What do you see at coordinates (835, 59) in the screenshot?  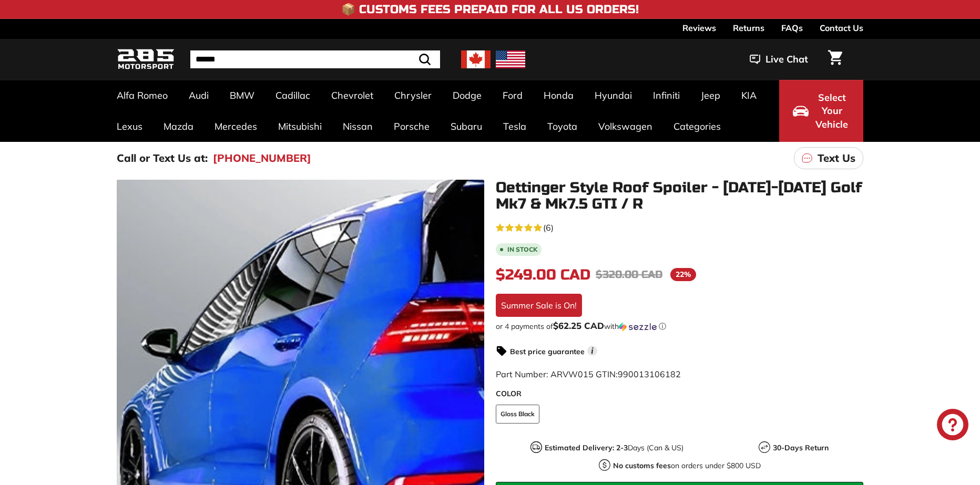 I see `a: Cart` at bounding box center [835, 59].